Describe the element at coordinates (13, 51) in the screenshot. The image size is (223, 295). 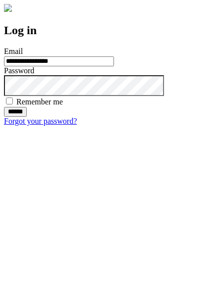
I see `label: Email` at that location.